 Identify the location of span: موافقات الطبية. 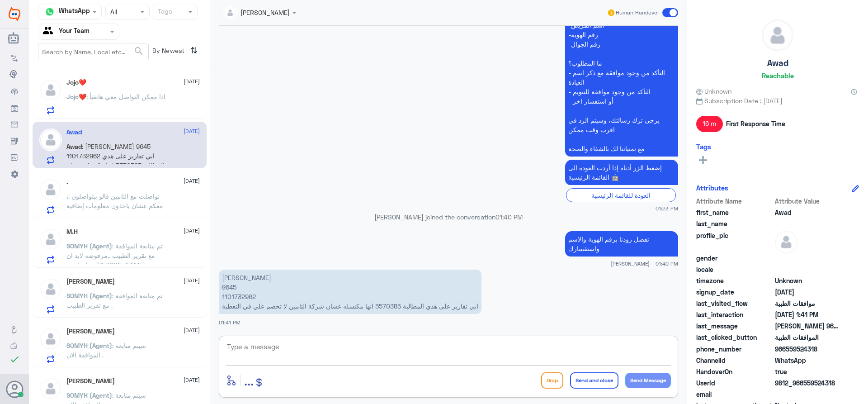
(808, 303).